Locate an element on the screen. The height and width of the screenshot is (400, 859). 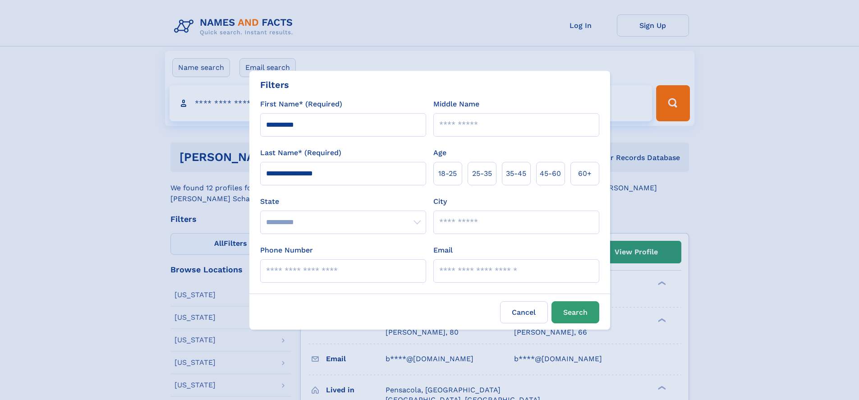
label: State is located at coordinates (343, 201).